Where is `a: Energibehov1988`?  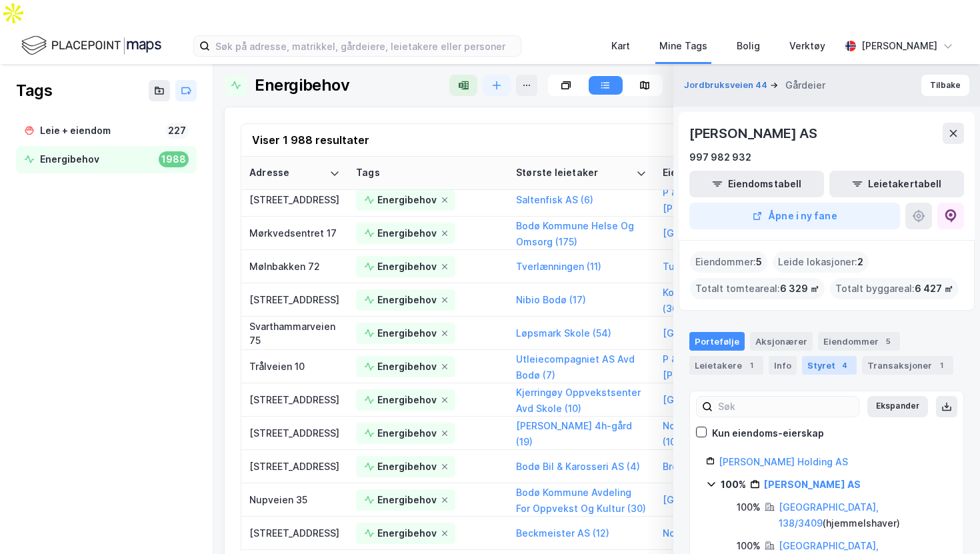
a: Energibehov1988 is located at coordinates (106, 159).